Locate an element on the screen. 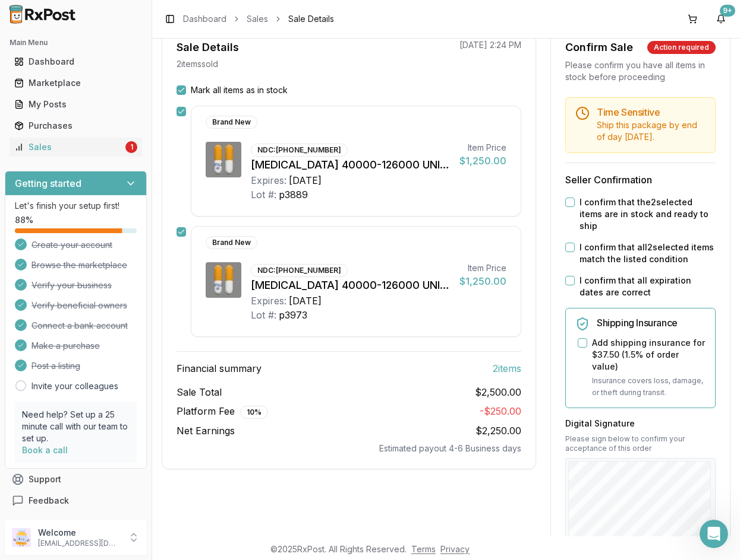 Image resolution: width=740 pixels, height=560 pixels. p: Let's finish your setup first! is located at coordinates (76, 206).